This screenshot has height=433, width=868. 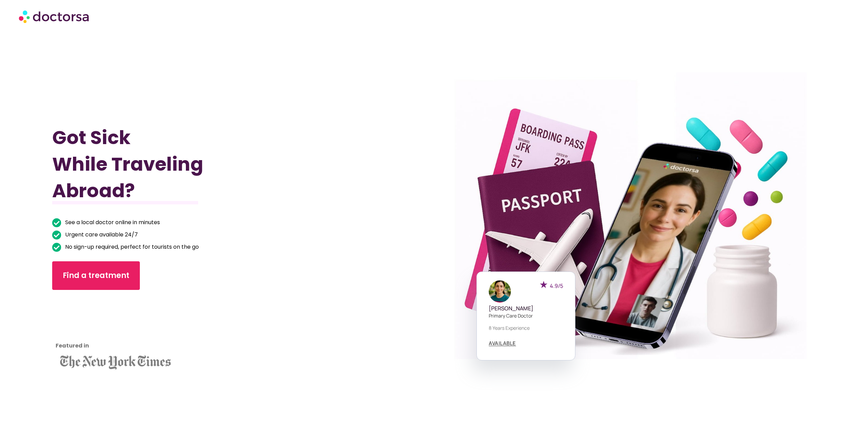 I want to click on p: 8 years experience, so click(x=526, y=328).